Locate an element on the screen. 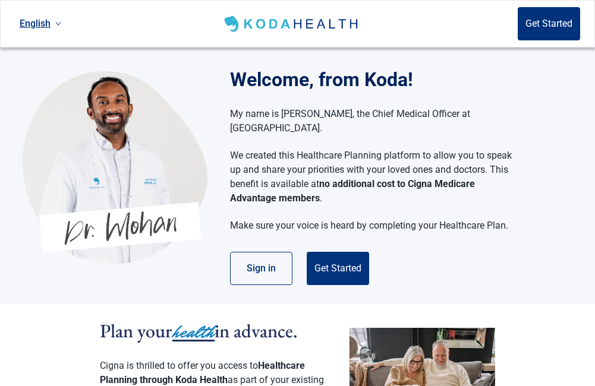 This screenshot has width=595, height=386. a: Current language: English is located at coordinates (40, 23).